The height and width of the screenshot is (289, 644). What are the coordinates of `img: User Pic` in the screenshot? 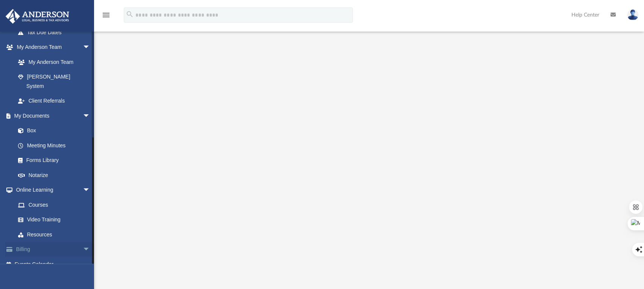 It's located at (633, 15).